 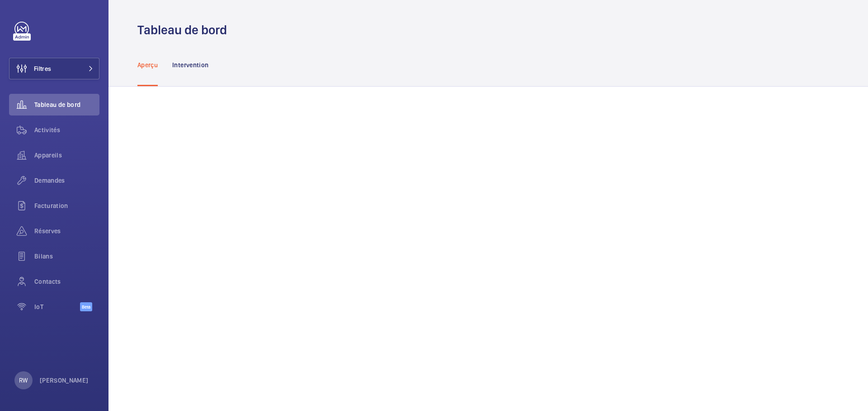 What do you see at coordinates (67, 206) in the screenshot?
I see `span: Facturation` at bounding box center [67, 206].